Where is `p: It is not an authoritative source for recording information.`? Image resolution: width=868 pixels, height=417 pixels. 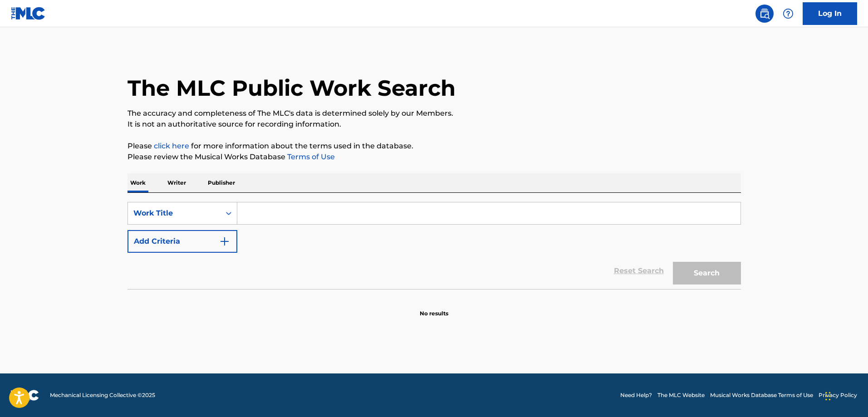
p: It is not an authoritative source for recording information. is located at coordinates (434, 124).